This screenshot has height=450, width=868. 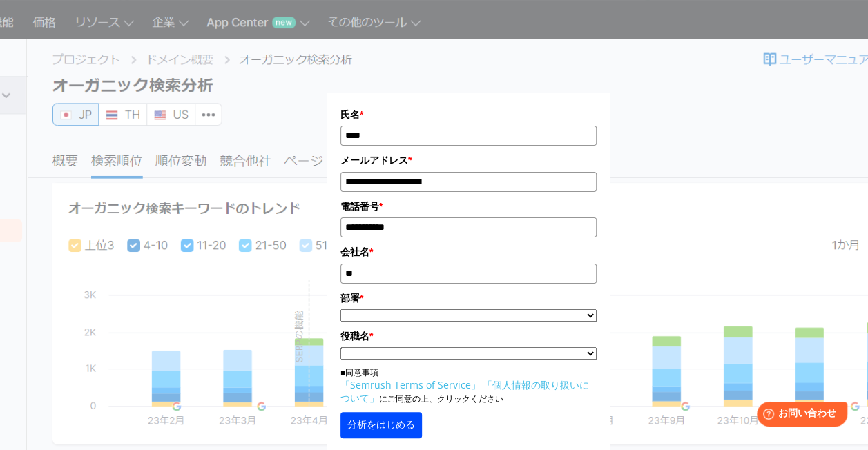 I want to click on label: 会社名, so click(x=469, y=252).